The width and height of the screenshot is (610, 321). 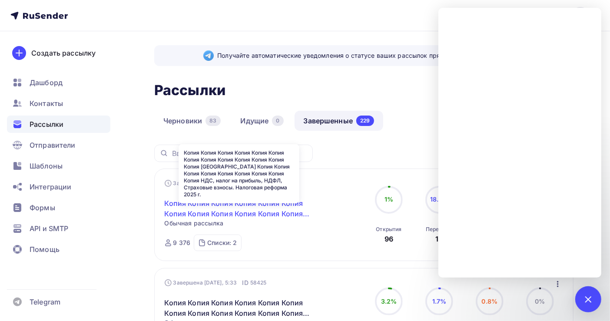 What do you see at coordinates (240, 153) in the screenshot?
I see `input: Введите название рассылки` at bounding box center [240, 153].